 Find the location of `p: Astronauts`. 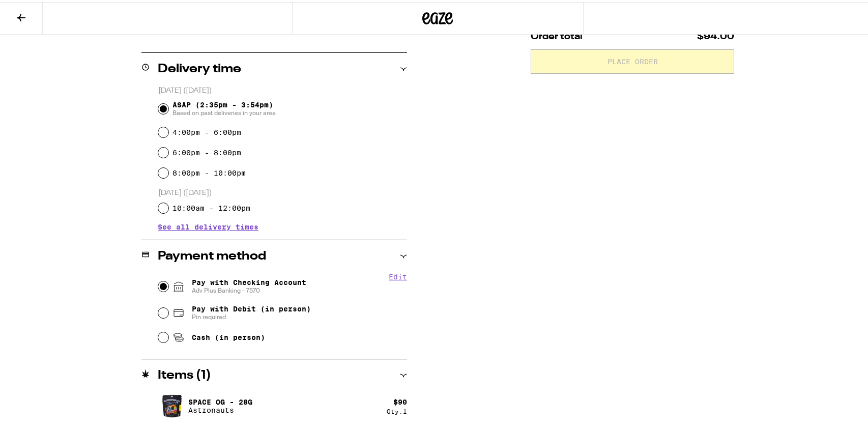

p: Astronauts is located at coordinates (220, 408).